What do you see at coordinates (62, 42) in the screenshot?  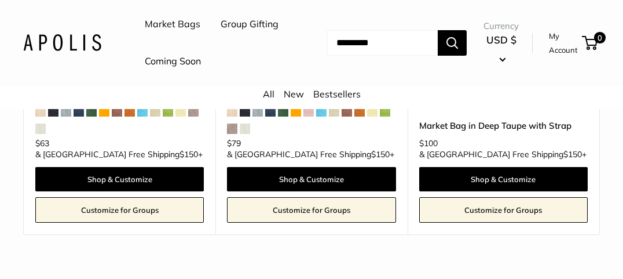 I see `img: Apolis` at bounding box center [62, 42].